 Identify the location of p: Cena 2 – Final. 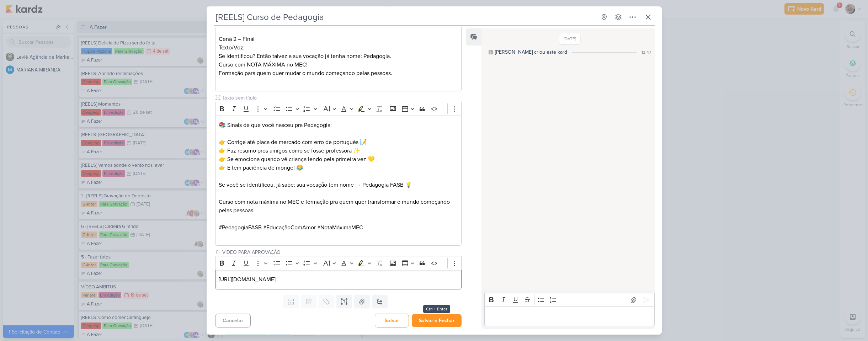
(338, 39).